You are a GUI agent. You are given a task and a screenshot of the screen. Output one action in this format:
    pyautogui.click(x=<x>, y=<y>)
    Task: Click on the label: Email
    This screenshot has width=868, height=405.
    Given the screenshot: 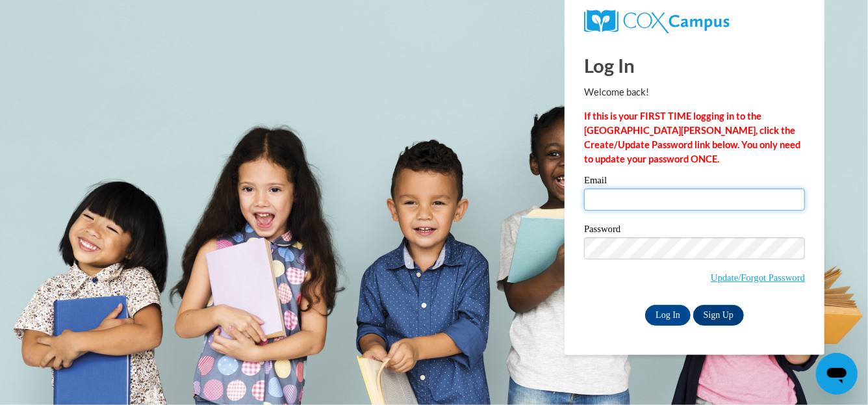 What is the action you would take?
    pyautogui.click(x=695, y=182)
    